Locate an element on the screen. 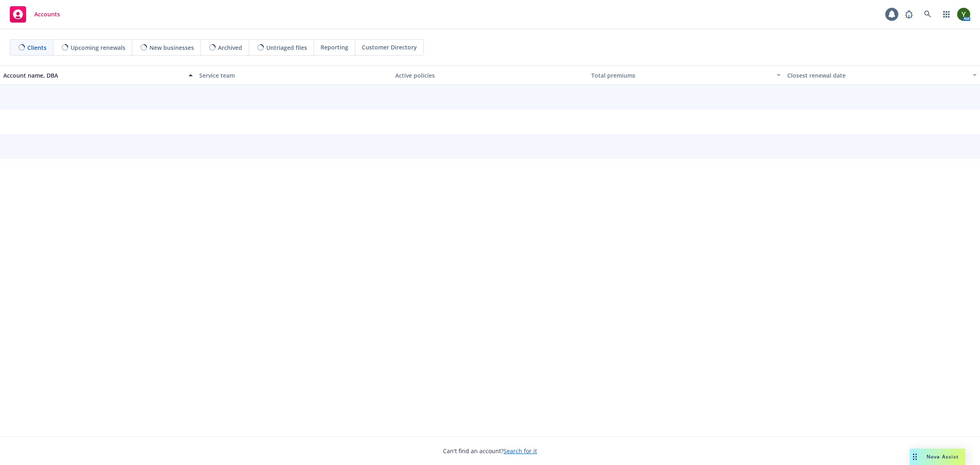  span: Can't find an account? is located at coordinates (490, 451).